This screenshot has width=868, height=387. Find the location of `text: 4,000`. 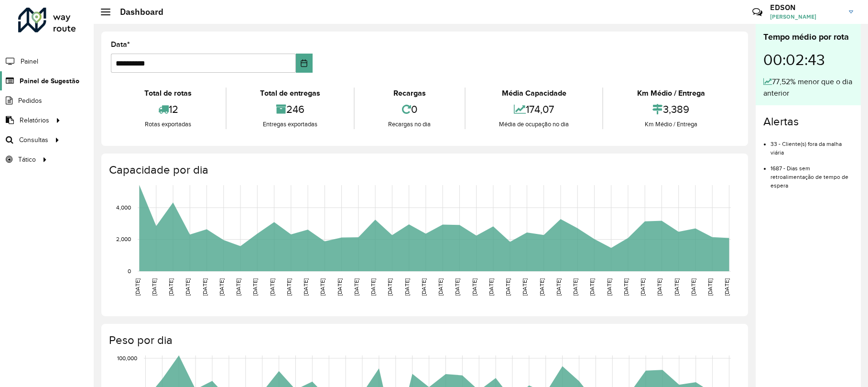

text: 4,000 is located at coordinates (123, 207).